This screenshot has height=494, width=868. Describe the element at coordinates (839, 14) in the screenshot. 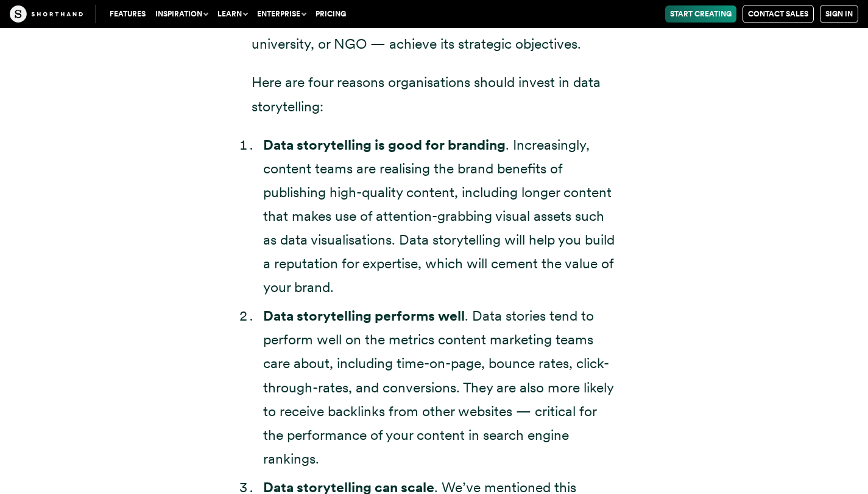

I see `a: Sign in` at that location.